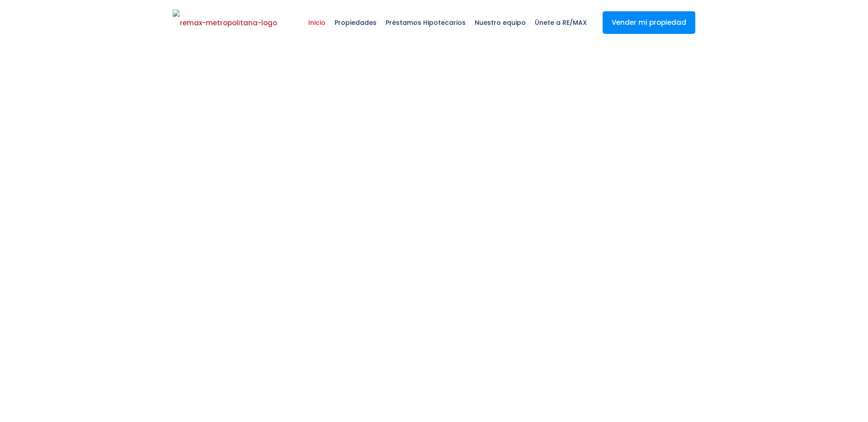  What do you see at coordinates (224, 23) in the screenshot?
I see `img: remax-metropolitana-logo` at bounding box center [224, 23].